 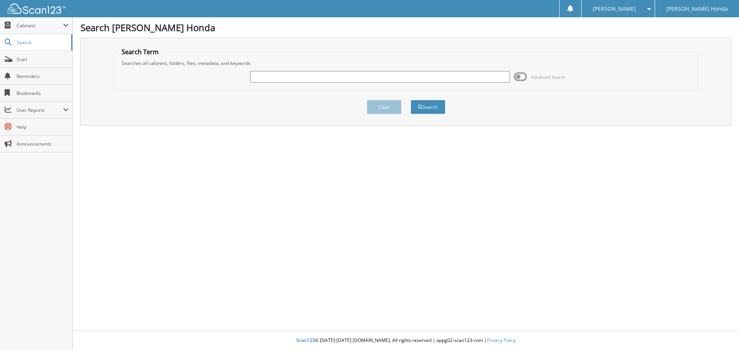 I want to click on img: scan123-logo-white.svg, so click(x=37, y=8).